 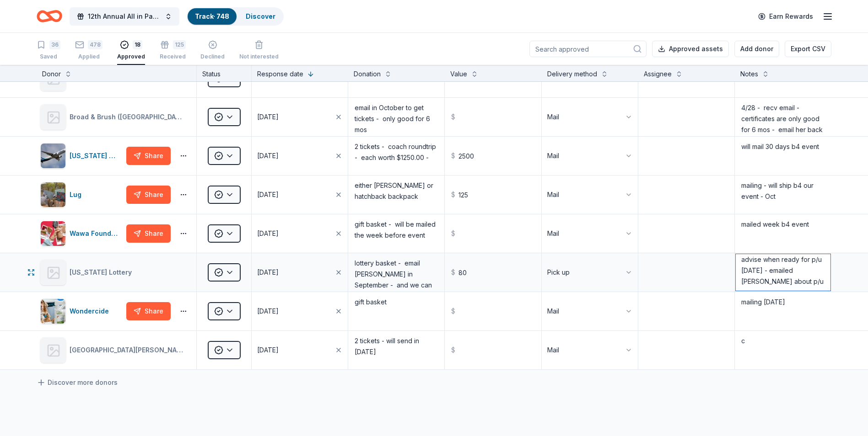 What do you see at coordinates (783, 234) in the screenshot?
I see `textarea: mailed week b4 event` at bounding box center [783, 234].